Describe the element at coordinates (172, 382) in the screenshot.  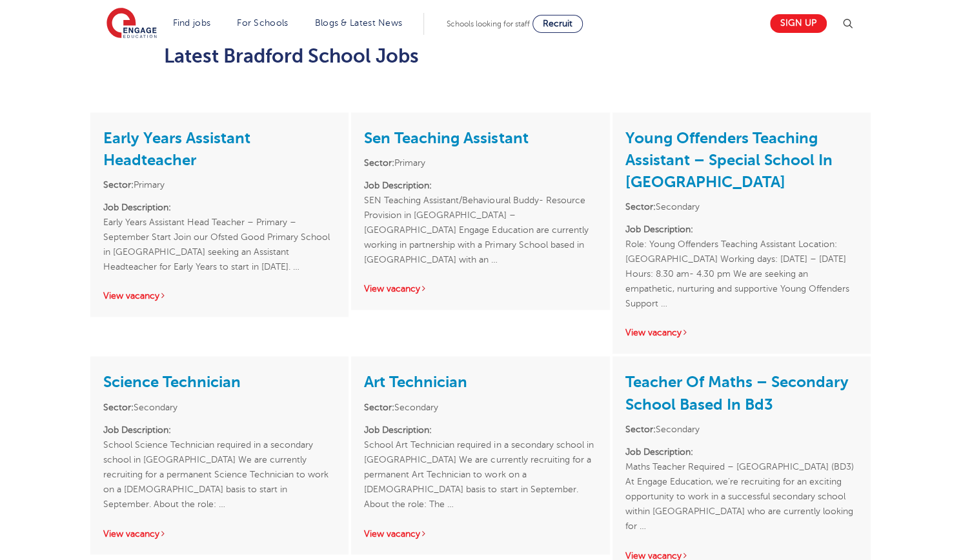
I see `a: Science Technician` at that location.